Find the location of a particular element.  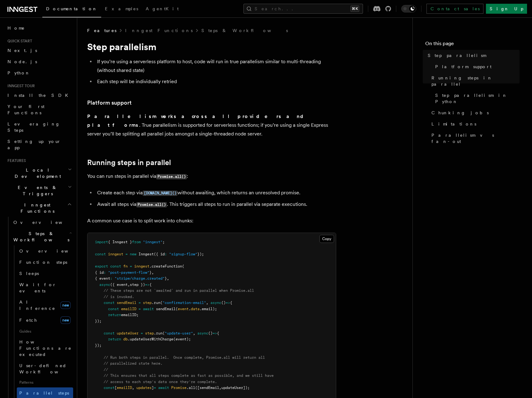

span: // parallelized state here. is located at coordinates (133, 364).